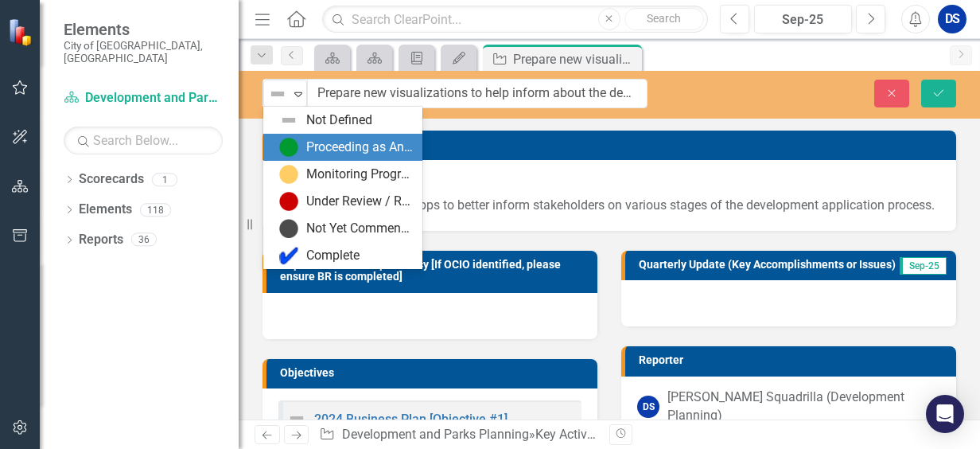 This screenshot has width=980, height=449. What do you see at coordinates (410, 419) in the screenshot?
I see `a: 2024 Business Plan [Objective #1]` at bounding box center [410, 419].